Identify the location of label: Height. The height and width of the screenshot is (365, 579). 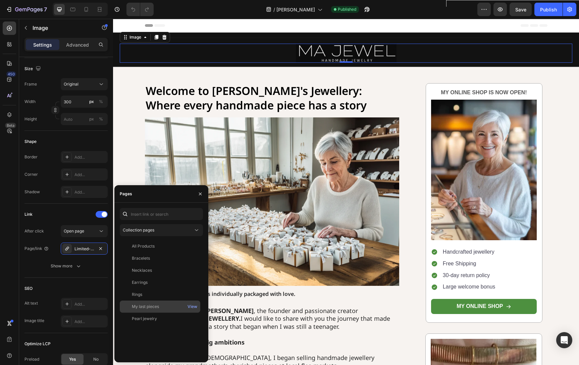
(31, 119).